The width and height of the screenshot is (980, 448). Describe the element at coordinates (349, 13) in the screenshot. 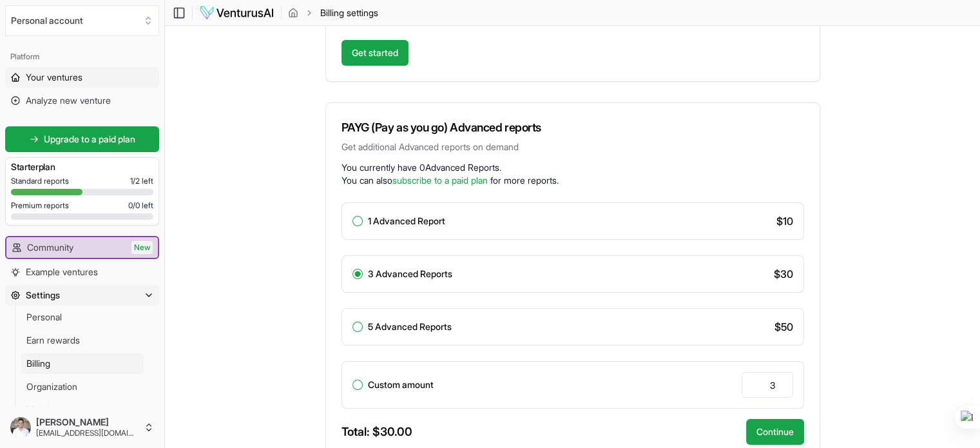

I see `span: Billing settings` at that location.